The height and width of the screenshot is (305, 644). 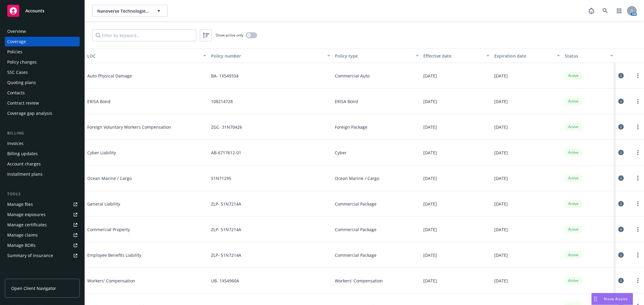 I want to click on input: Filter by keyword..., so click(x=144, y=35).